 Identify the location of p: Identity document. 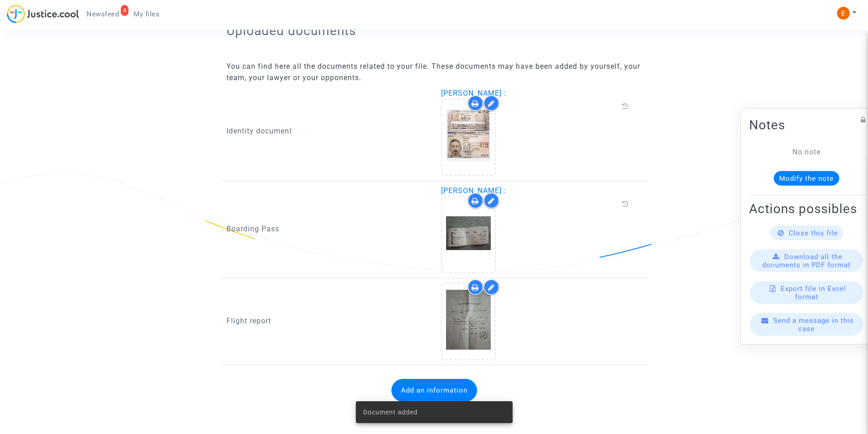
(327, 131).